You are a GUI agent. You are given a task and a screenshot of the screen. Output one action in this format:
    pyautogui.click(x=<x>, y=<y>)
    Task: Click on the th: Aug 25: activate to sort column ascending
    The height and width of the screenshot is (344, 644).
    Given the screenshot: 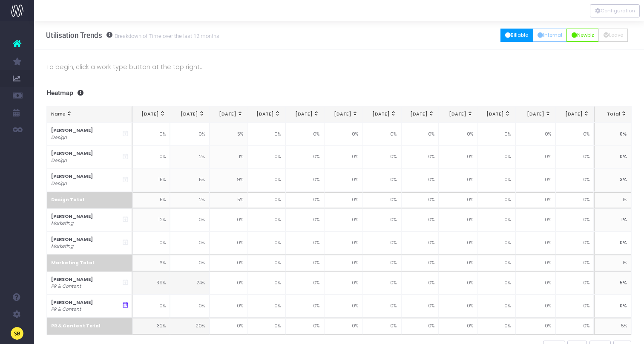 What is the action you would take?
    pyautogui.click(x=190, y=114)
    